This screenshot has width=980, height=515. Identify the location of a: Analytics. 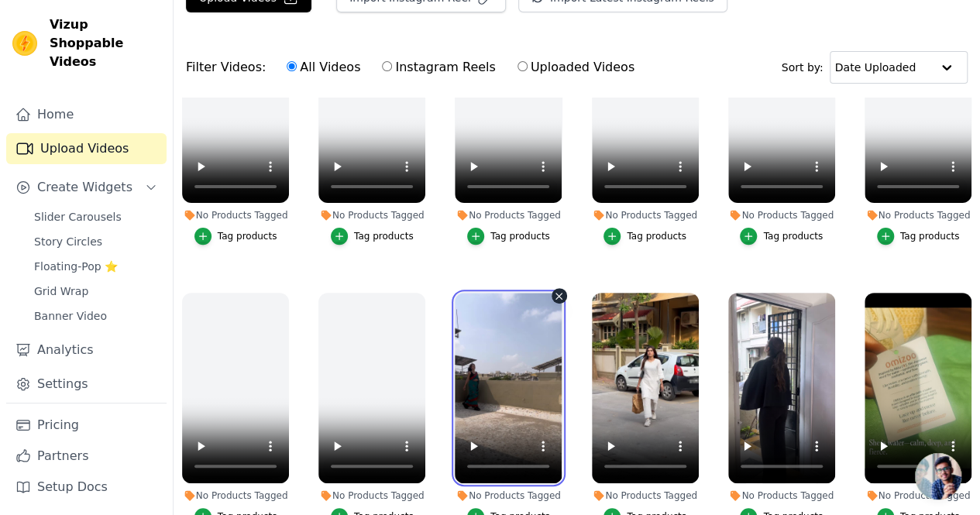
(86, 350).